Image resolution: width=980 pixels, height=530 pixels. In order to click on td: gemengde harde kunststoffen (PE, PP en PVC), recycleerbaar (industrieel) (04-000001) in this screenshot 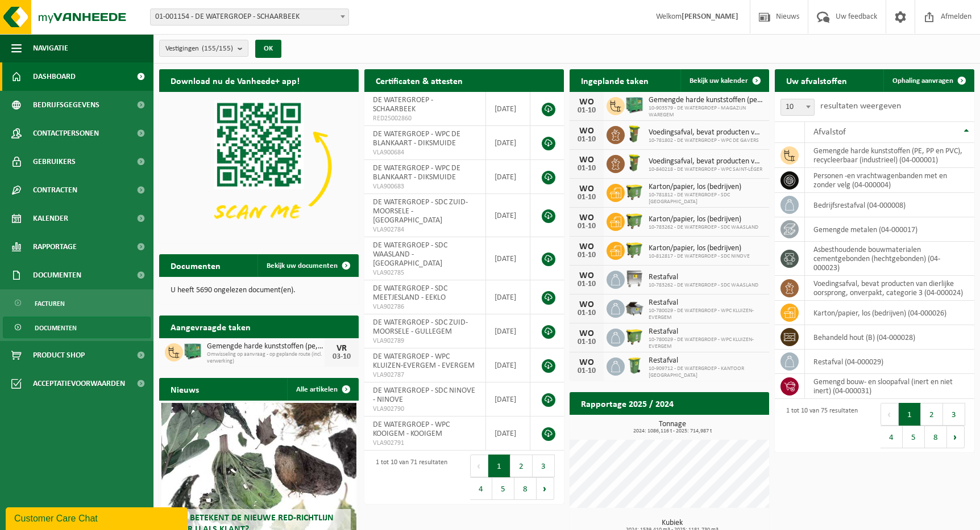, I will do `click(889, 155)`.